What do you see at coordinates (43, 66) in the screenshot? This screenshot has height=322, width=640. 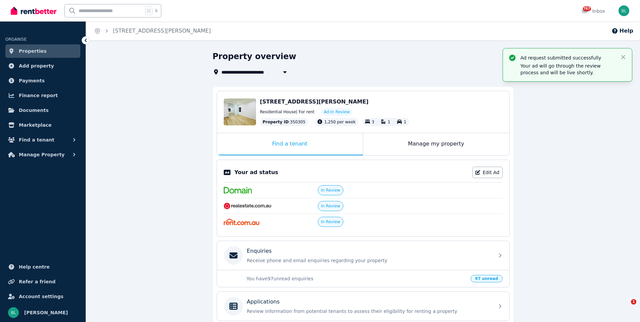 I see `a: Add property` at bounding box center [43, 66].